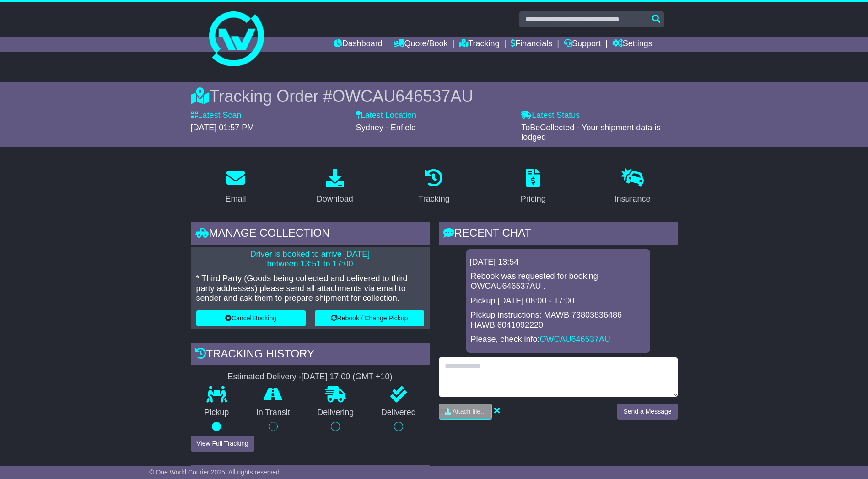 The height and width of the screenshot is (479, 868). What do you see at coordinates (590, 133) in the screenshot?
I see `span: ToBeCollected - Your shipment data is lodged` at bounding box center [590, 133].